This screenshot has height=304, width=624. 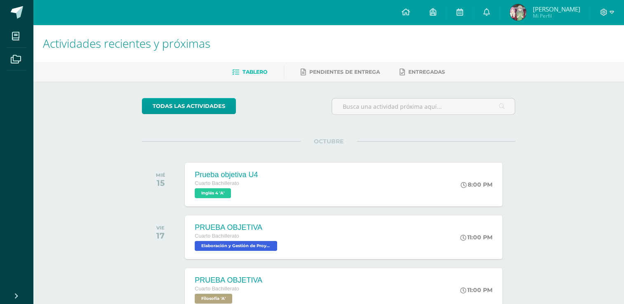 What do you see at coordinates (160, 236) in the screenshot?
I see `div: 17` at bounding box center [160, 236].